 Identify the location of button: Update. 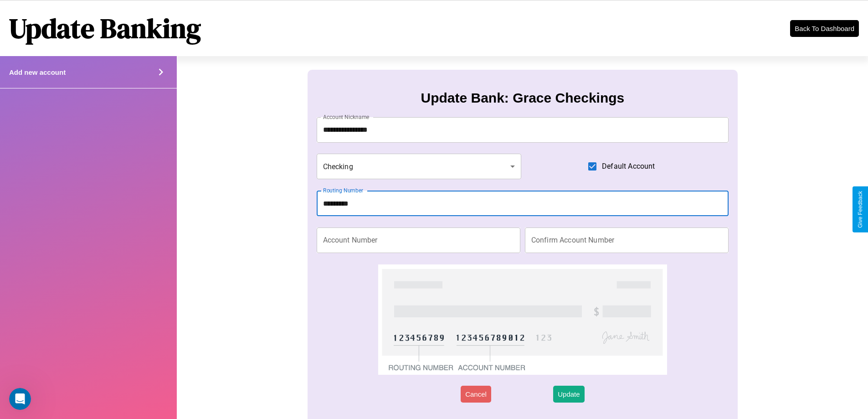
(568, 394).